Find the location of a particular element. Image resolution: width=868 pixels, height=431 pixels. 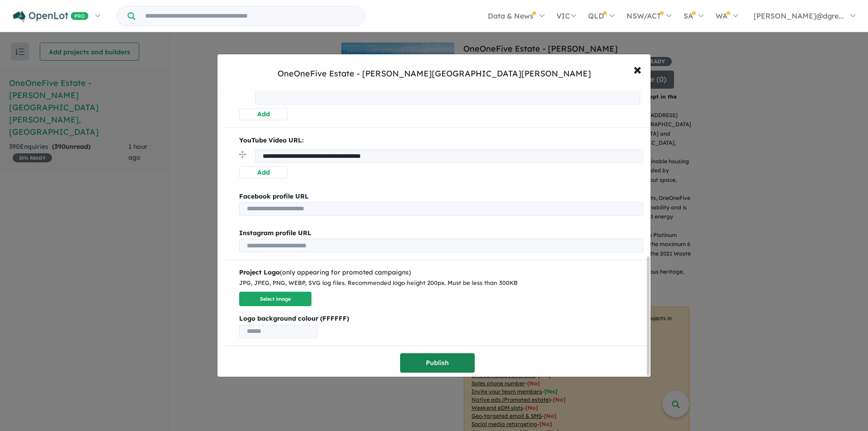

img: drag.svg is located at coordinates (242, 154).